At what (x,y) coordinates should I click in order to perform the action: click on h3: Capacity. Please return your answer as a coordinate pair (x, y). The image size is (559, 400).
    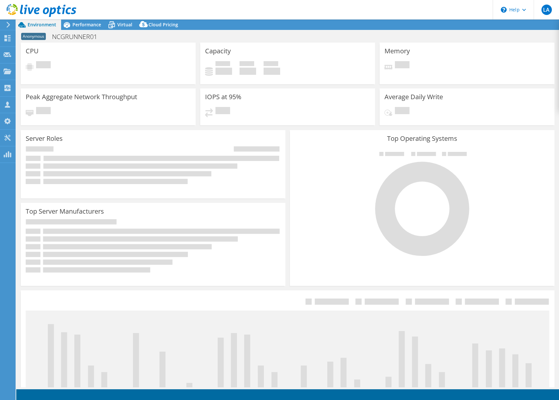
    Looking at the image, I should click on (218, 51).